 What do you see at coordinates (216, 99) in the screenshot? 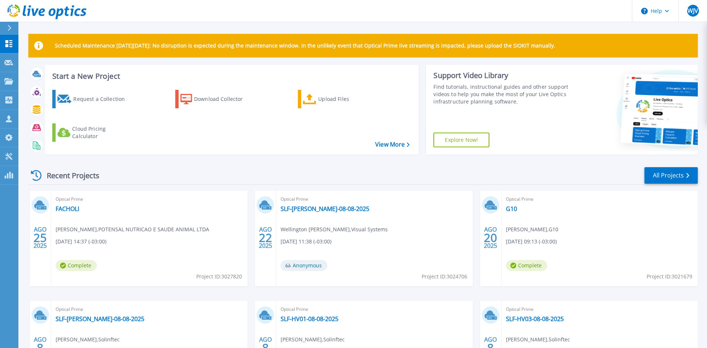
I see `a: Download Collector` at bounding box center [216, 99].